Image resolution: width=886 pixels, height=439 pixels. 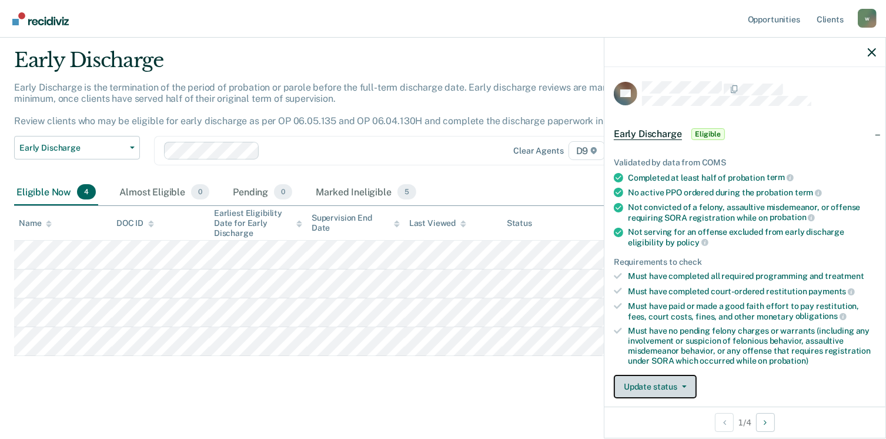 What do you see at coordinates (745, 162) in the screenshot?
I see `div: Validated by data from COMS` at bounding box center [745, 162].